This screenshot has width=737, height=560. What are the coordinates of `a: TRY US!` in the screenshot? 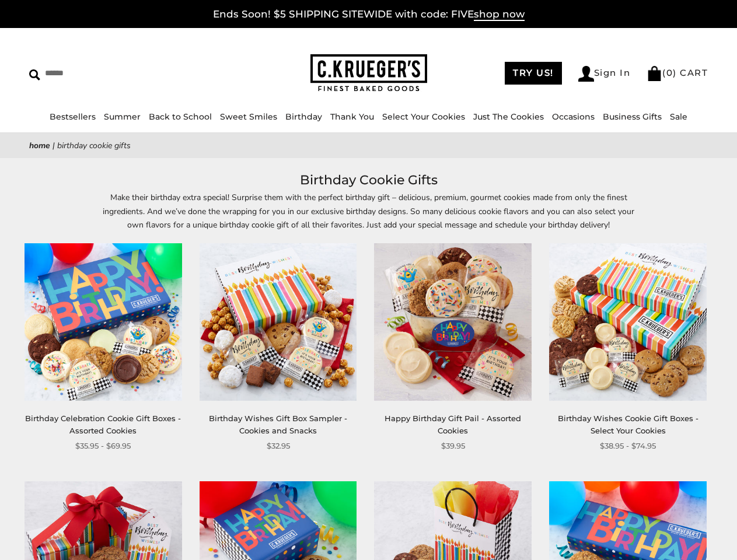 It's located at (533, 73).